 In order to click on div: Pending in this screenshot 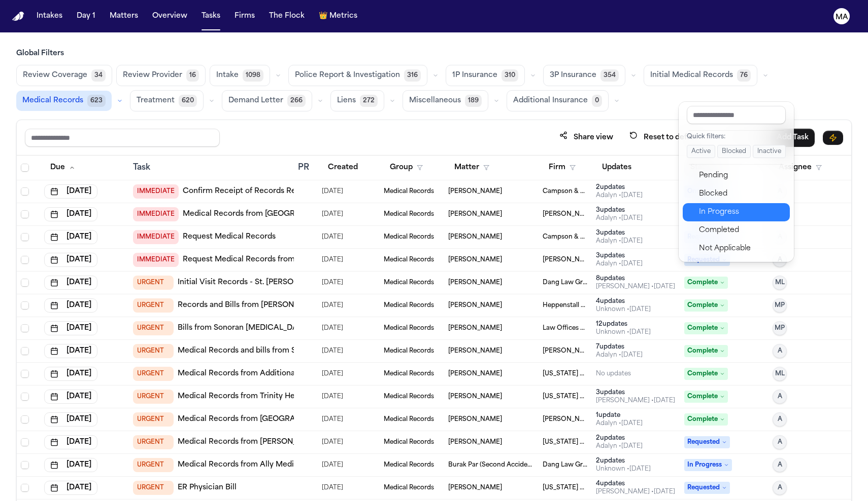, I will do `click(741, 176)`.